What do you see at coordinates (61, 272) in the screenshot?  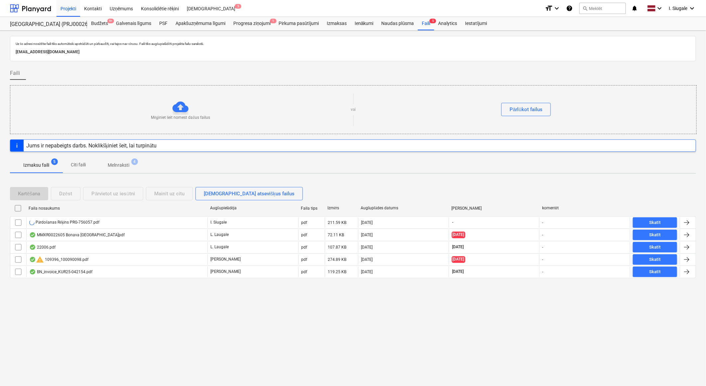 I see `div: BN_invoice_KUR25-042154.pdf` at bounding box center [61, 272].